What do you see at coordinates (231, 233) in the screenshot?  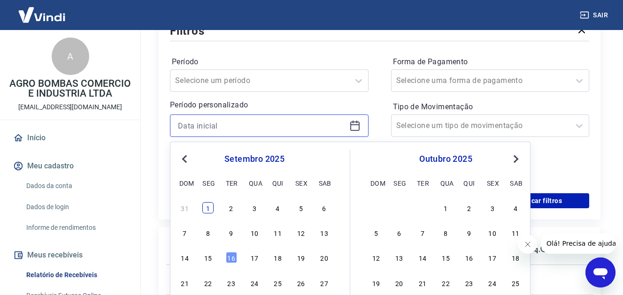 I see `div: Choose terça-feira, 9 de setembro de 2025` at bounding box center [231, 233].